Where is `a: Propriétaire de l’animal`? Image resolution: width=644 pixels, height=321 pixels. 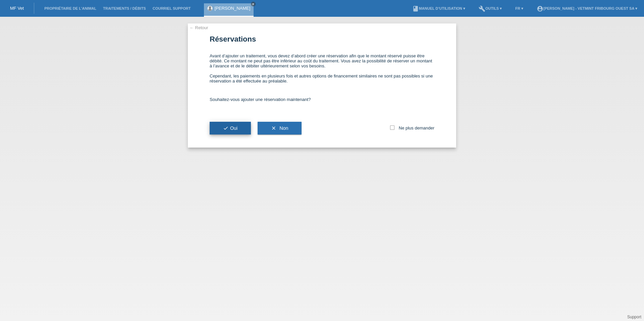
a: Propriétaire de l’animal is located at coordinates (70, 8).